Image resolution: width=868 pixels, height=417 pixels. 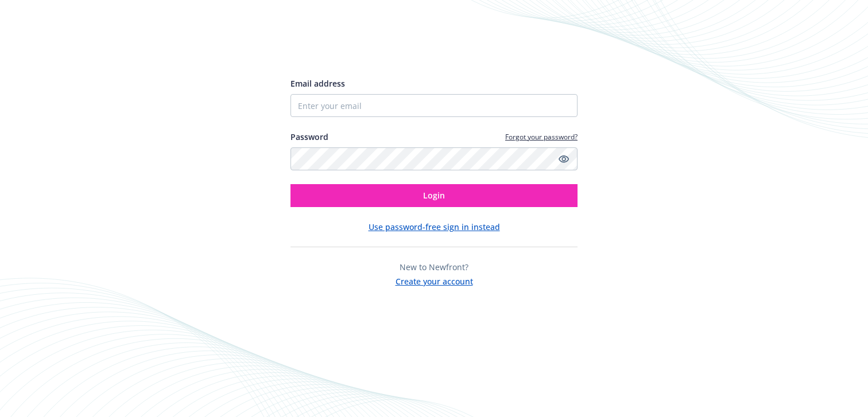 What do you see at coordinates (345, 46) in the screenshot?
I see `img: Newfront logo` at bounding box center [345, 46].